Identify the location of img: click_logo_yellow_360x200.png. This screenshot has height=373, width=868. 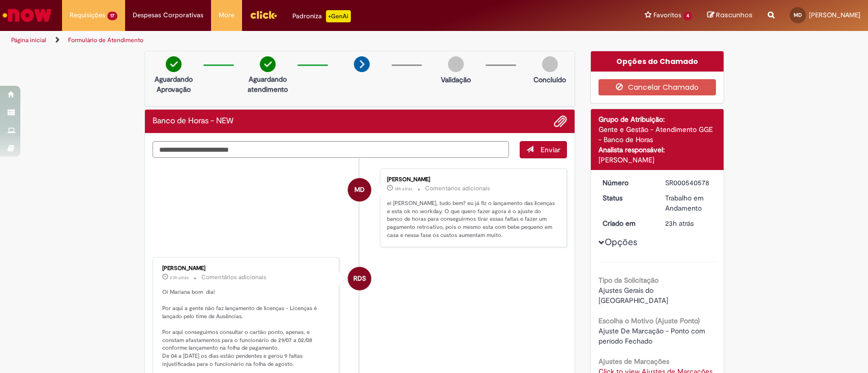
(263, 14).